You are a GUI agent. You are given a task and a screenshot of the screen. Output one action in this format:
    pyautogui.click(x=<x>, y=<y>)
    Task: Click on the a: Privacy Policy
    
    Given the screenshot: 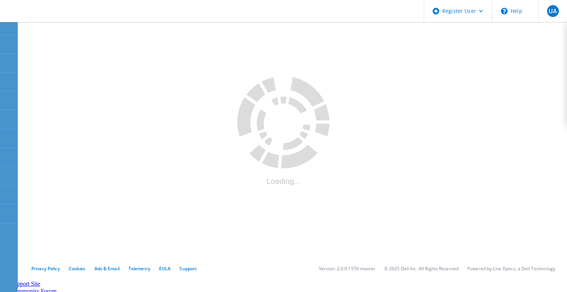 What is the action you would take?
    pyautogui.click(x=45, y=269)
    